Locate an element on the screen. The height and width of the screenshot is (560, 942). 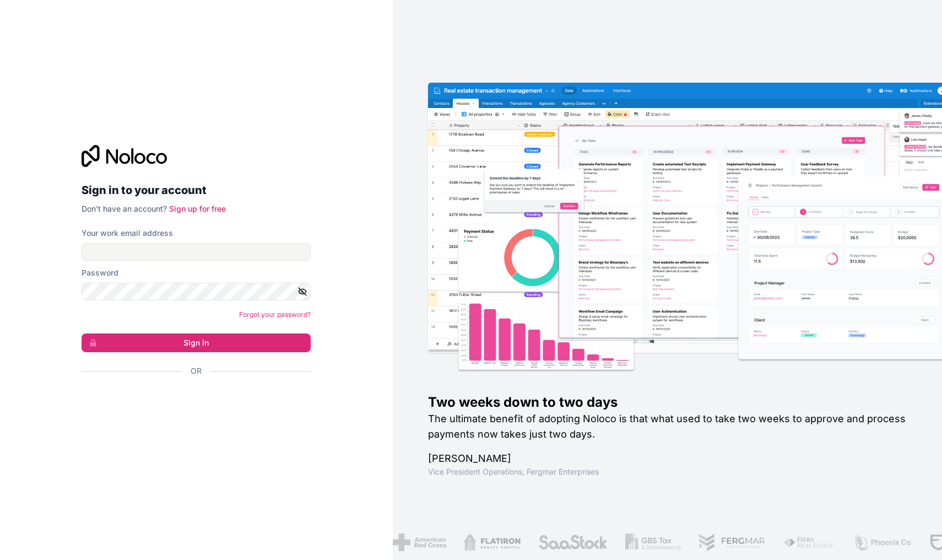
label: Your work email address is located at coordinates (127, 233).